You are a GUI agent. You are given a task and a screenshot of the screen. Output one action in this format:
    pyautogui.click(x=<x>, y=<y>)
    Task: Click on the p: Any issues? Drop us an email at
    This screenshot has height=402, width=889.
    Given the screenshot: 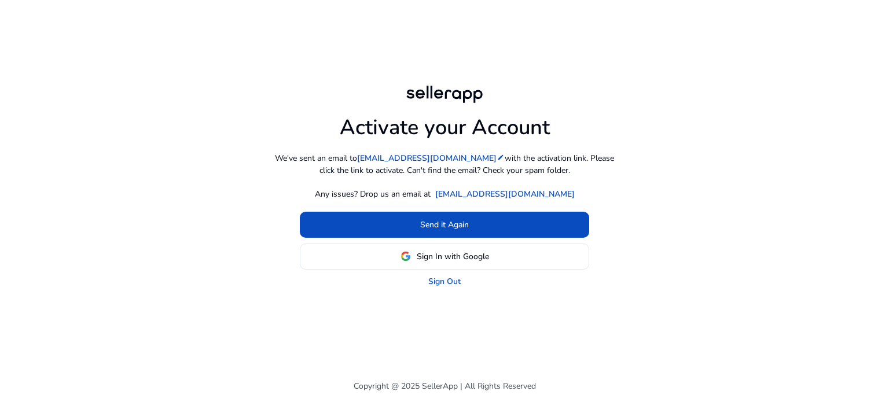 What is the action you would take?
    pyautogui.click(x=373, y=194)
    